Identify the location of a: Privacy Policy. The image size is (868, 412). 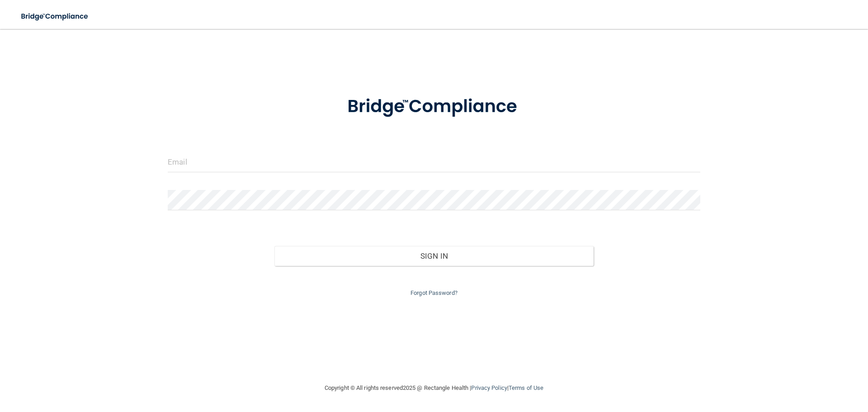
(489, 387).